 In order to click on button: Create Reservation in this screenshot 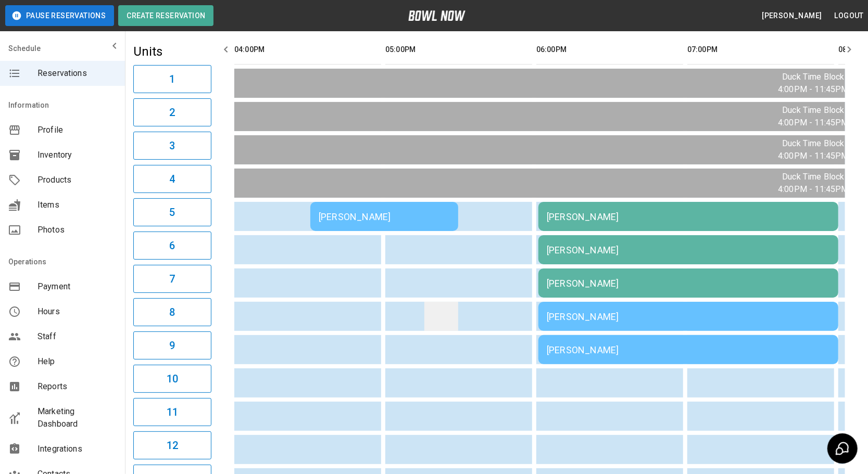, I will do `click(165, 16)`.